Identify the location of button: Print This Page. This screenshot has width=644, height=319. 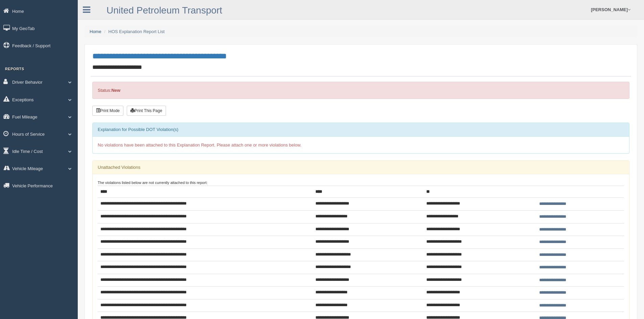
(147, 110).